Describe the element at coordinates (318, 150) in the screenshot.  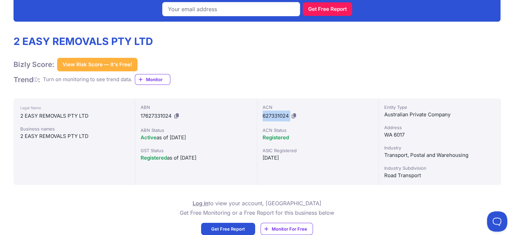
I see `div: ASIC Registered` at that location.